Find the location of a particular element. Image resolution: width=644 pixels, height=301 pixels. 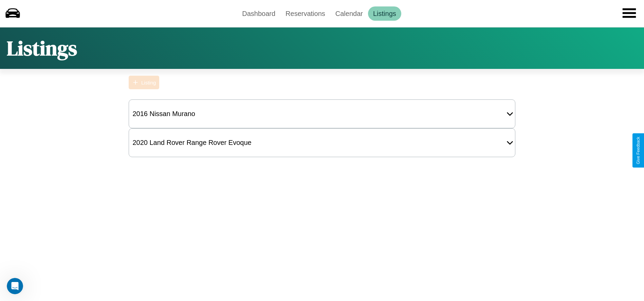

a: Reservations is located at coordinates (305, 13).